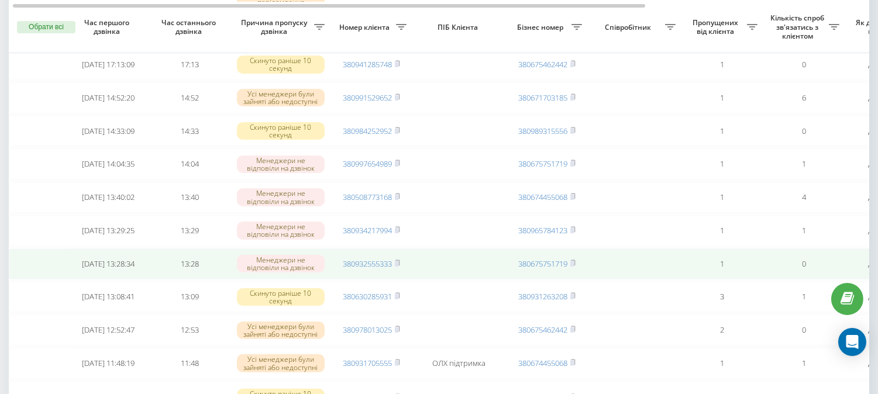  I want to click on a: 380931263208, so click(543, 297).